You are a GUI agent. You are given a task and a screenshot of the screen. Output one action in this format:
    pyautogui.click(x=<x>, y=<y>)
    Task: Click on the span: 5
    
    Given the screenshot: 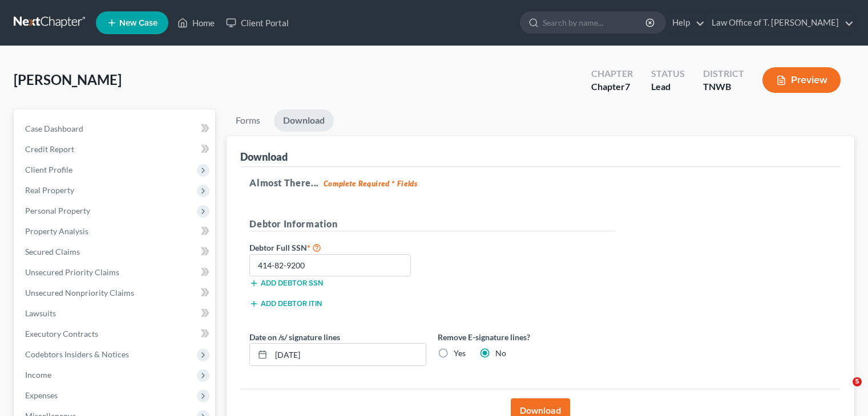 What is the action you would take?
    pyautogui.click(x=857, y=382)
    